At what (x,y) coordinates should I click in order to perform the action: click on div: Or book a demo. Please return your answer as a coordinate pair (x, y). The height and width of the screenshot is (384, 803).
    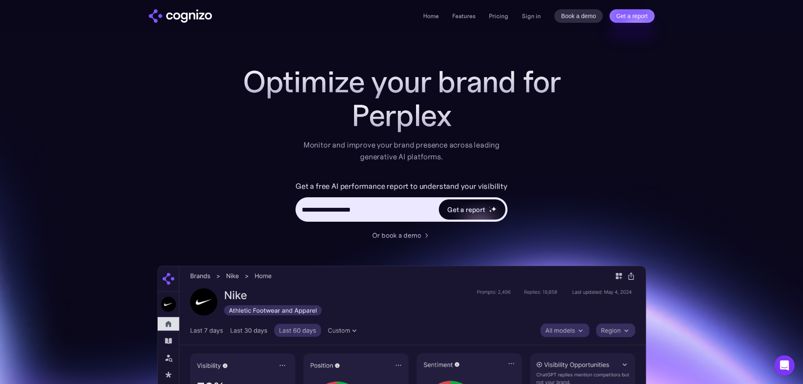
    Looking at the image, I should click on (396, 235).